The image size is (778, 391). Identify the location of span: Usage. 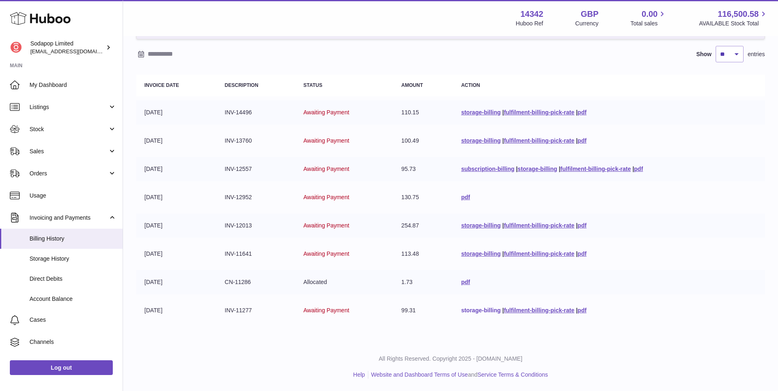
(73, 196).